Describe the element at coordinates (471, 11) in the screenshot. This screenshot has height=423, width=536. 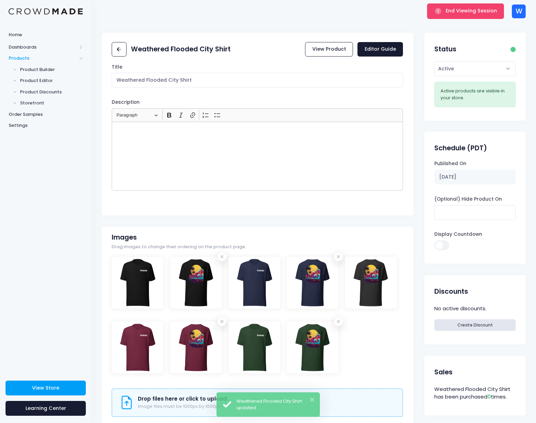
I see `span: End Viewing Session` at that location.